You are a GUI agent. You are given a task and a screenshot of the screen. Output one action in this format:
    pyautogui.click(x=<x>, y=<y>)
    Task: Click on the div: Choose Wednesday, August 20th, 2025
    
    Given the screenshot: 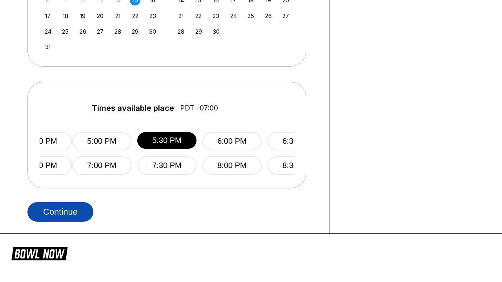 What is the action you would take?
    pyautogui.click(x=100, y=16)
    